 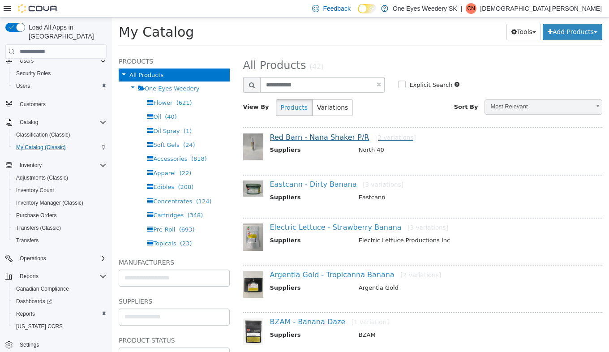 What do you see at coordinates (425, 9) in the screenshot?
I see `p: One Eyes Weedery SK` at bounding box center [425, 9].